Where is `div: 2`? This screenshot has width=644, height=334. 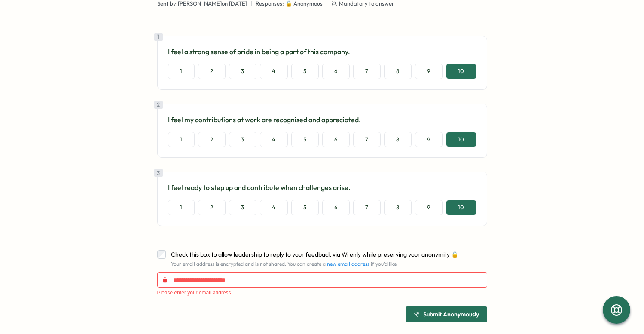 div: 2 is located at coordinates (158, 105).